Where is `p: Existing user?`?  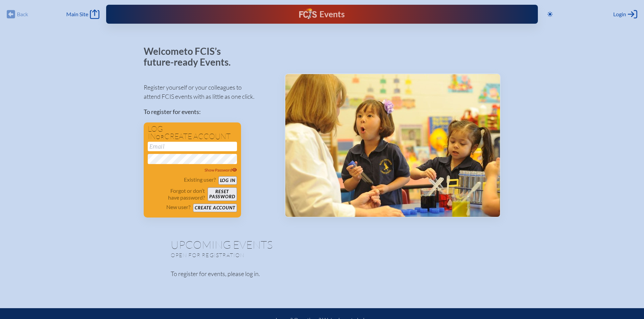 p: Existing user? is located at coordinates (200, 180).